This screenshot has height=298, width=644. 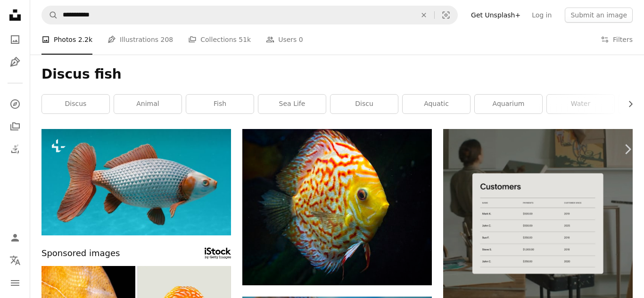 What do you see at coordinates (219, 40) in the screenshot?
I see `a: Collections 51k` at bounding box center [219, 40].